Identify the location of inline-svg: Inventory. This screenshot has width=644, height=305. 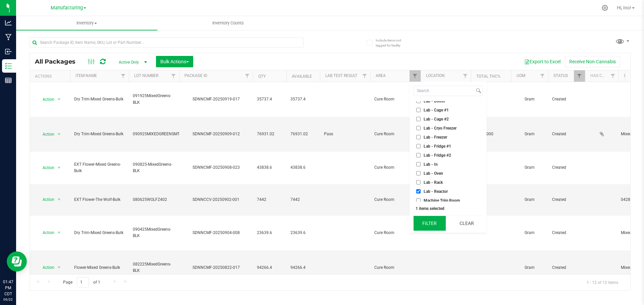
(8, 66).